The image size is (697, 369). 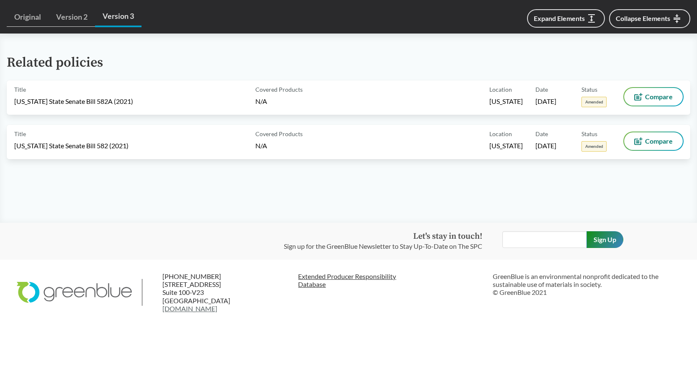 What do you see at coordinates (447, 236) in the screenshot?
I see `strong: Let's stay in touch!` at bounding box center [447, 236].